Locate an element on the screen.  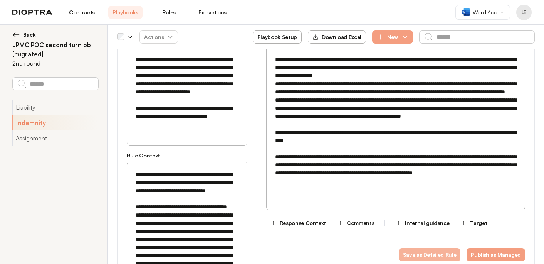
span: Word Add-in is located at coordinates (488, 12).